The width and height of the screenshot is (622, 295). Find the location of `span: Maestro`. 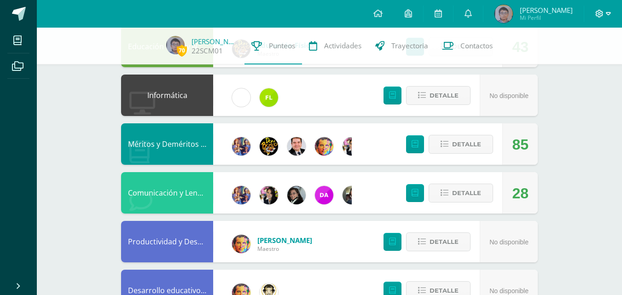

span: Maestro is located at coordinates (285, 249).